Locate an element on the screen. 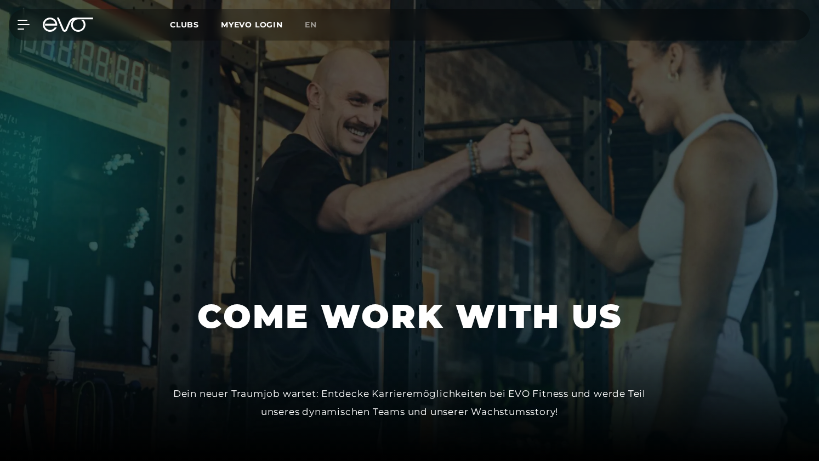 This screenshot has width=819, height=461. span: Clubs is located at coordinates (184, 25).